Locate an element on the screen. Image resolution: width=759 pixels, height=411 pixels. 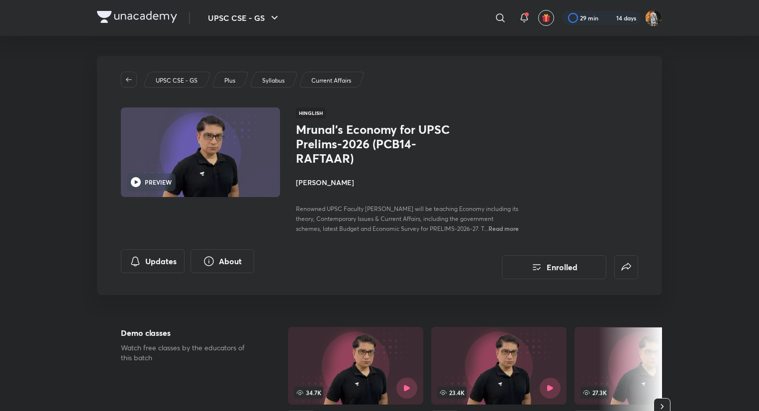
img: streak is located at coordinates (610, 18).